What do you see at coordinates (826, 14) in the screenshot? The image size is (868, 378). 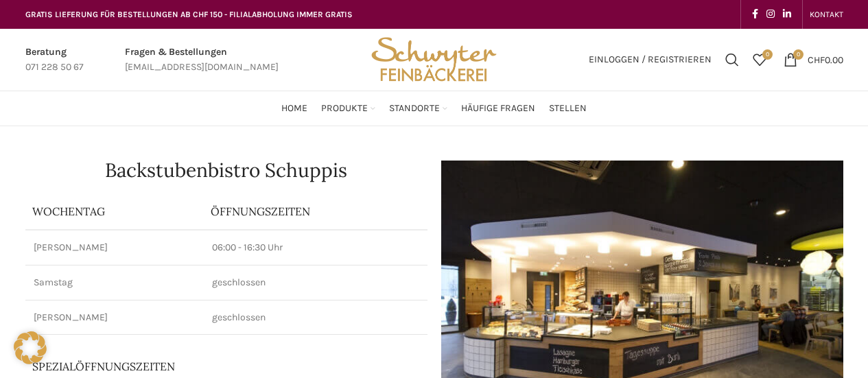 I see `a: KONTAKT` at bounding box center [826, 14].